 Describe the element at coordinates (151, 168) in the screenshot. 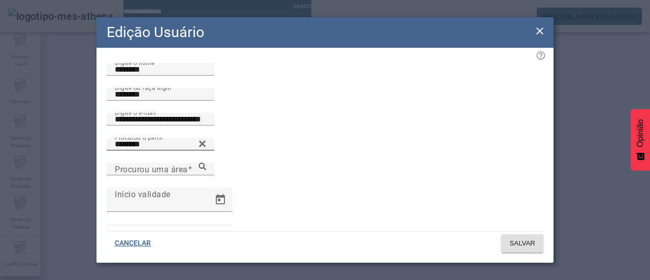

I see `font: Procurou uma área` at that location.